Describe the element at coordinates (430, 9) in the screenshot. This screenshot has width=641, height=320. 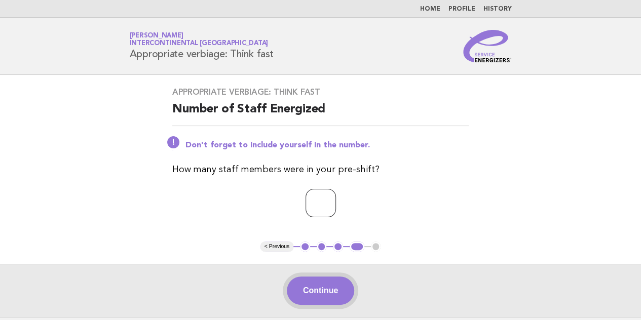
I see `a: Home` at that location.